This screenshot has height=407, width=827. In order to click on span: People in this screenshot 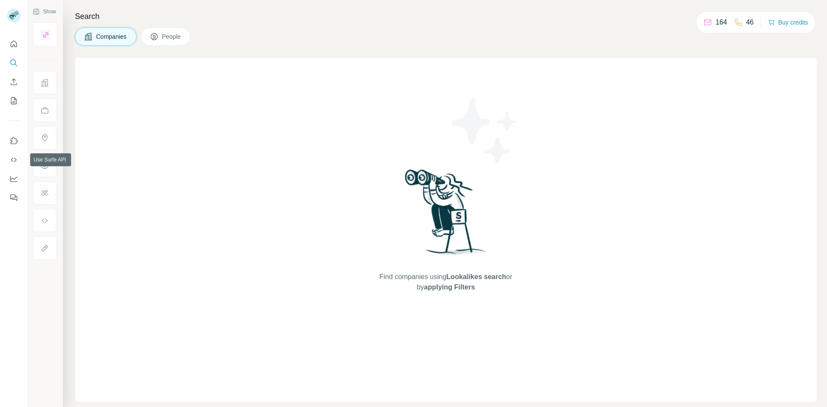, I will do `click(172, 37)`.